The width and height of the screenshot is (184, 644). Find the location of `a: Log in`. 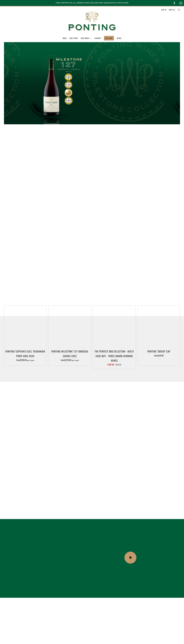

a: Log in is located at coordinates (164, 10).